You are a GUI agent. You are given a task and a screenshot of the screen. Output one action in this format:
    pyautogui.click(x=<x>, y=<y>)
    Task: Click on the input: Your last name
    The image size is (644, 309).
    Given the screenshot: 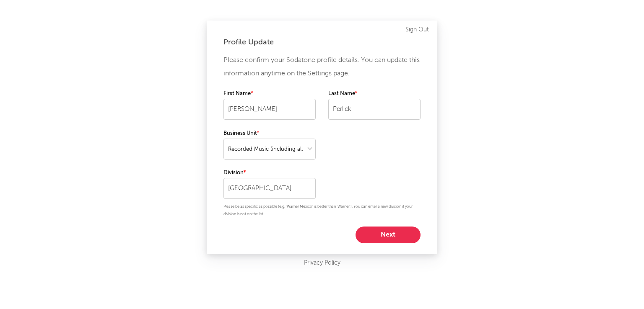 What is the action you would take?
    pyautogui.click(x=375, y=109)
    